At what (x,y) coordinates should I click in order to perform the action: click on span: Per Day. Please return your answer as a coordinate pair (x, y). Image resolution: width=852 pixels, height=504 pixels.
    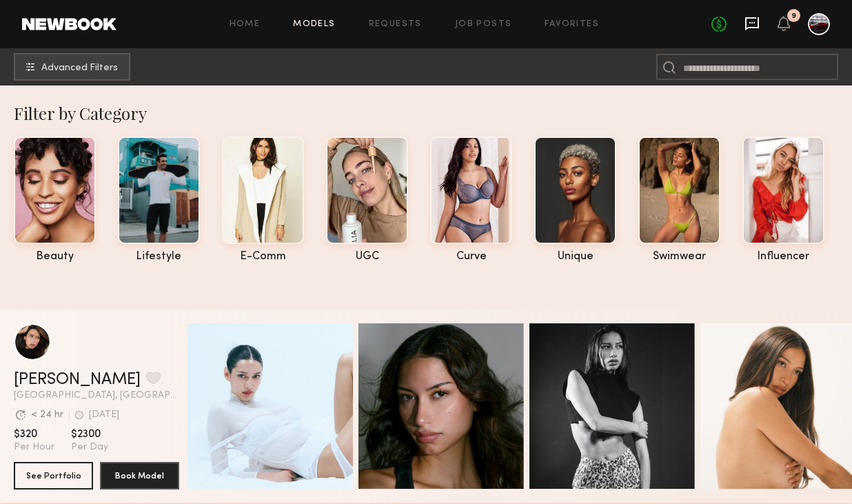
    Looking at the image, I should click on (90, 447).